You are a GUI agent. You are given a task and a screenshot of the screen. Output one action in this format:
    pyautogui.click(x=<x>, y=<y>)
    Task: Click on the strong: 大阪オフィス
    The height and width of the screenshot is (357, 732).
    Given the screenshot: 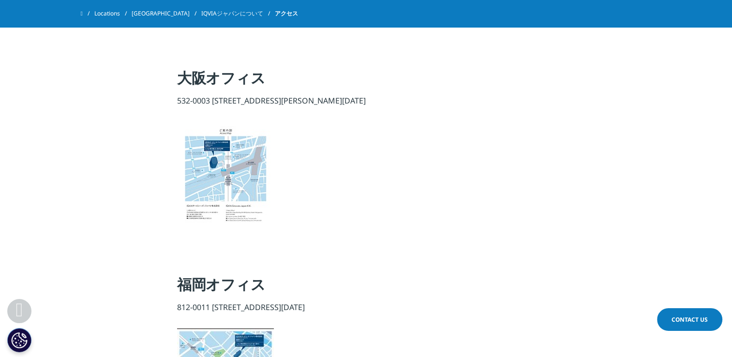 What is the action you would take?
    pyautogui.click(x=221, y=77)
    